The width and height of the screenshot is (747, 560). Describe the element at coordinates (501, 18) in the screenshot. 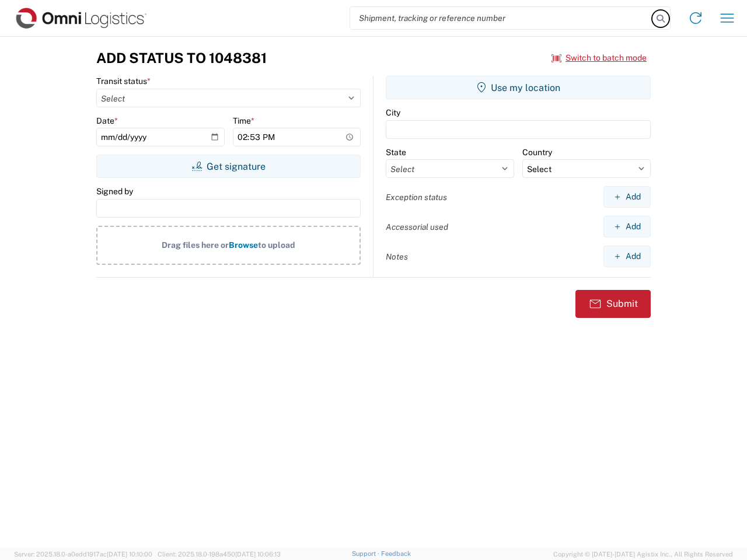

I see `input: Shipment, tracking or reference number` at that location.